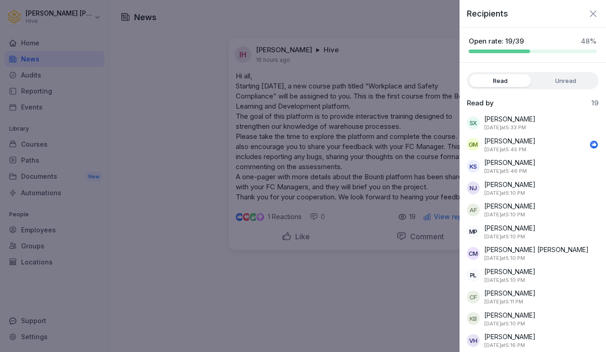 The image size is (606, 352). I want to click on div: NJ, so click(473, 188).